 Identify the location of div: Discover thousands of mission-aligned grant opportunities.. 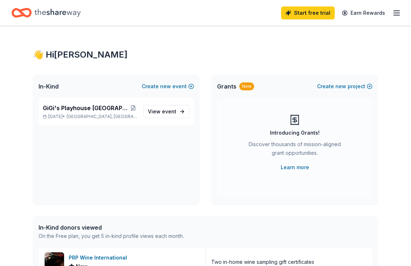
(295, 150).